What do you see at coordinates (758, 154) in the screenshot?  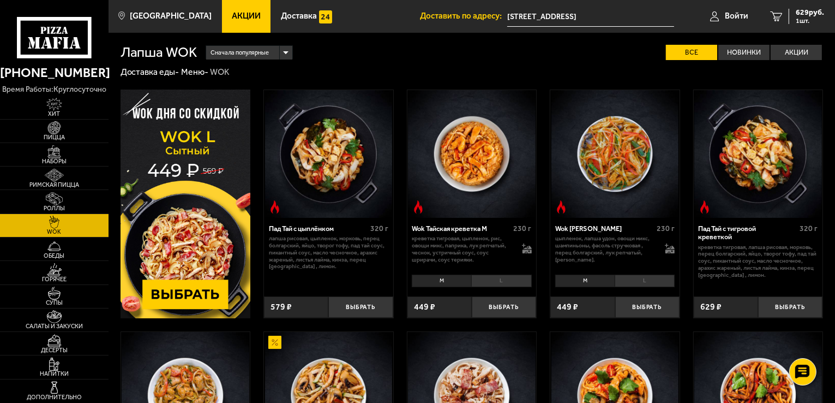 I see `a: Острое блюдоПад Тай с тигровой креветкой` at bounding box center [758, 154].